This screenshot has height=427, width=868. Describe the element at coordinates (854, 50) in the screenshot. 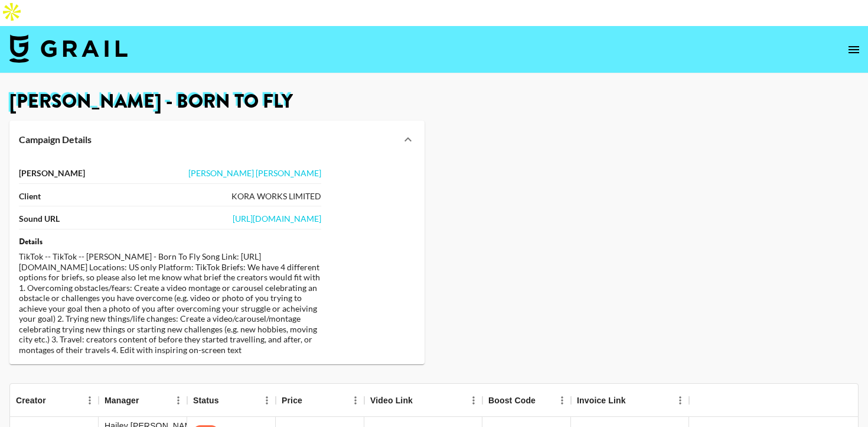

I see `button: open drawer` at that location.